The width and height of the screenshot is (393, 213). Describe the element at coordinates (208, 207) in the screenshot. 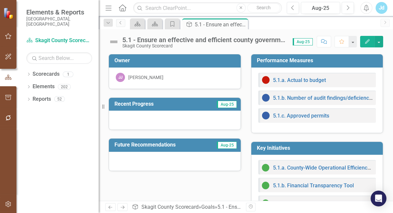

I see `a: Goals` at that location.